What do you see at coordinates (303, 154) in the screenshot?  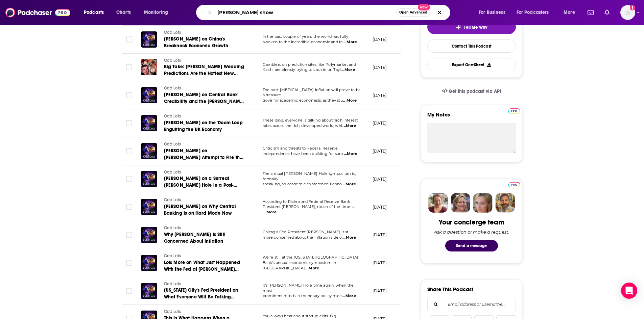 I see `span: independence have been building for som` at bounding box center [303, 154].